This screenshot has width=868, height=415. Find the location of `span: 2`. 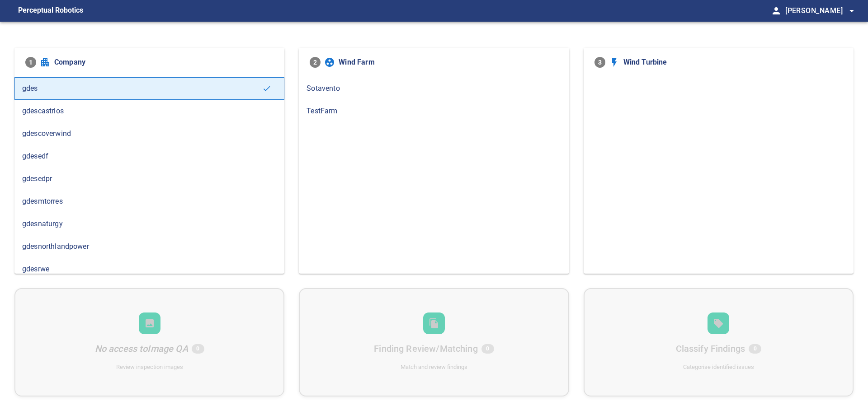

span: 2 is located at coordinates (315, 62).